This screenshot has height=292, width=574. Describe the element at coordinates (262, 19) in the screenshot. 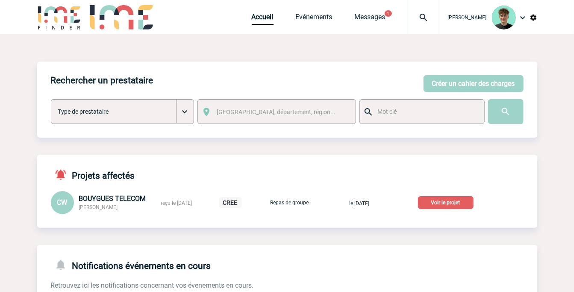

I see `a: Accueil` at that location.